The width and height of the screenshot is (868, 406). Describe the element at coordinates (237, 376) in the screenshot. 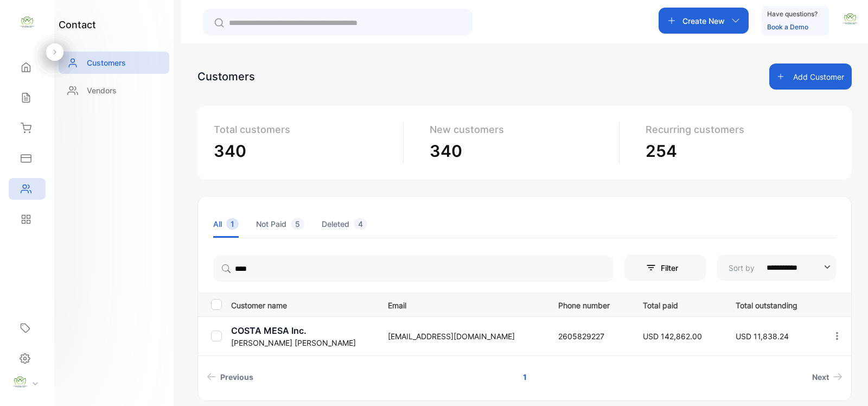

I see `span: Previous` at that location.